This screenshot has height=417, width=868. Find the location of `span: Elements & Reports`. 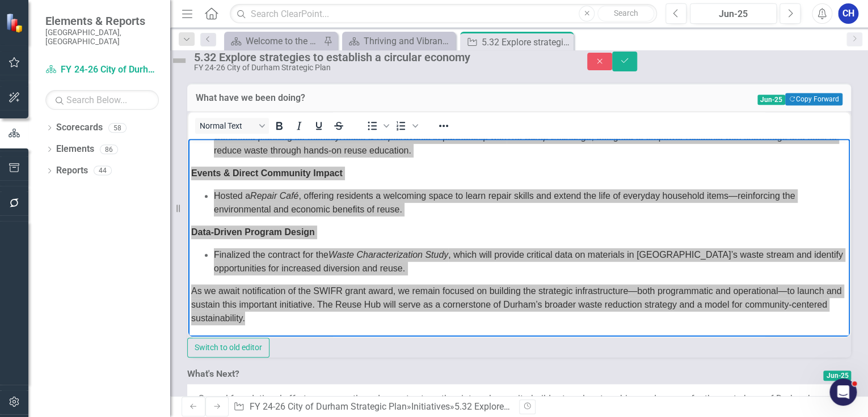

span: Elements & Reports is located at coordinates (102, 21).